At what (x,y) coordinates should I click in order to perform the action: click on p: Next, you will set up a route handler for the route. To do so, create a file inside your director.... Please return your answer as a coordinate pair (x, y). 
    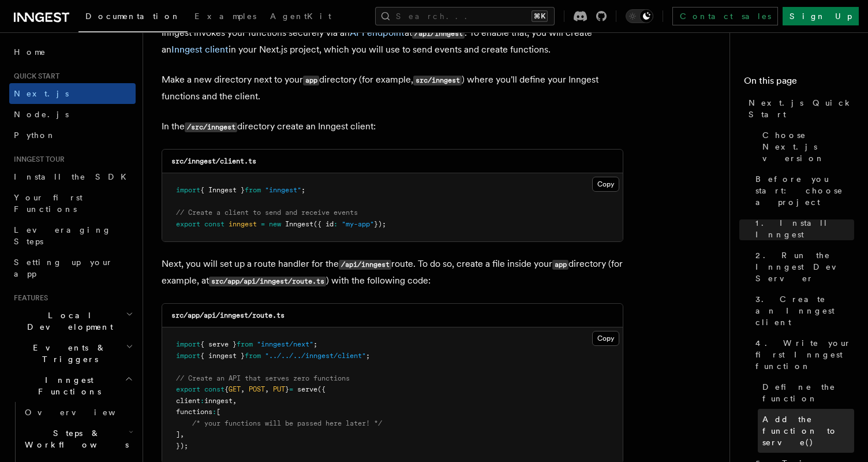
    Looking at the image, I should click on (393, 272).